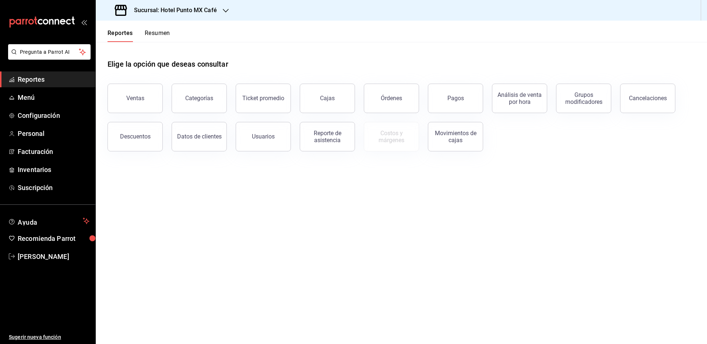  I want to click on button: Cancelaciones, so click(647, 98).